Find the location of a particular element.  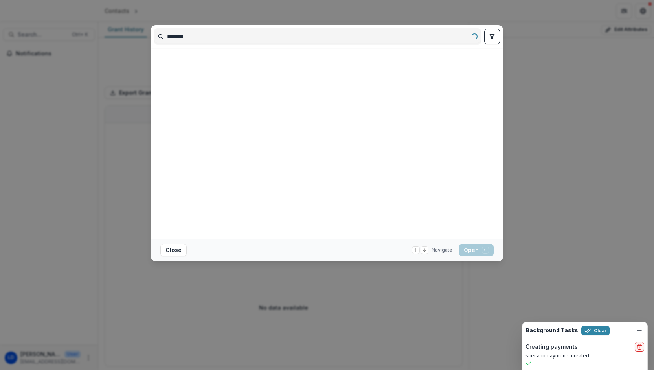

p: scenario payments created is located at coordinates (585, 356).